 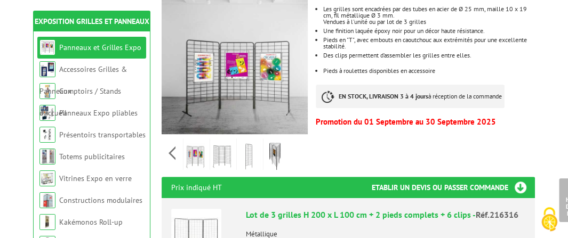 What do you see at coordinates (47, 69) in the screenshot?
I see `img: Accessoires Grilles & Panneaux` at bounding box center [47, 69].